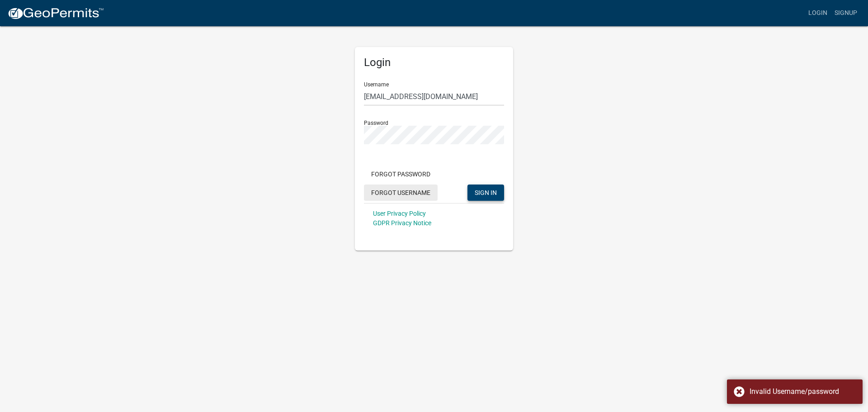 This screenshot has height=412, width=868. Describe the element at coordinates (803, 392) in the screenshot. I see `div: Invalid Username/password` at that location.